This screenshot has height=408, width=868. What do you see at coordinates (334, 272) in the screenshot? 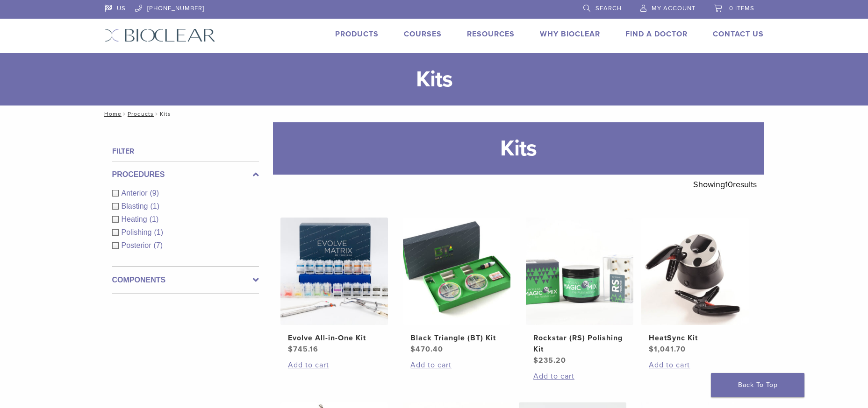
I see `img: Evolve All-in-One Kit` at bounding box center [334, 272].